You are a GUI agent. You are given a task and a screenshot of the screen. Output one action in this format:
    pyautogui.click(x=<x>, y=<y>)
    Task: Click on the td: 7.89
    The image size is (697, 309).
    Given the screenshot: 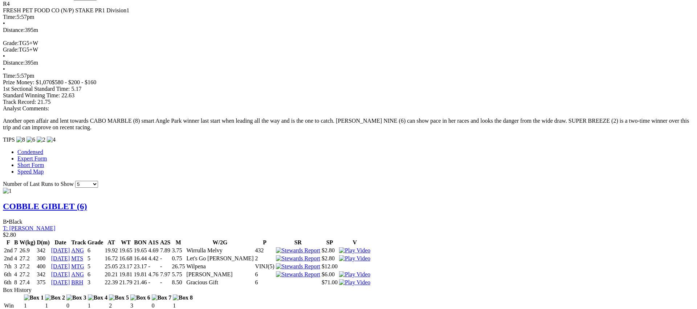 What is the action you would take?
    pyautogui.click(x=165, y=250)
    